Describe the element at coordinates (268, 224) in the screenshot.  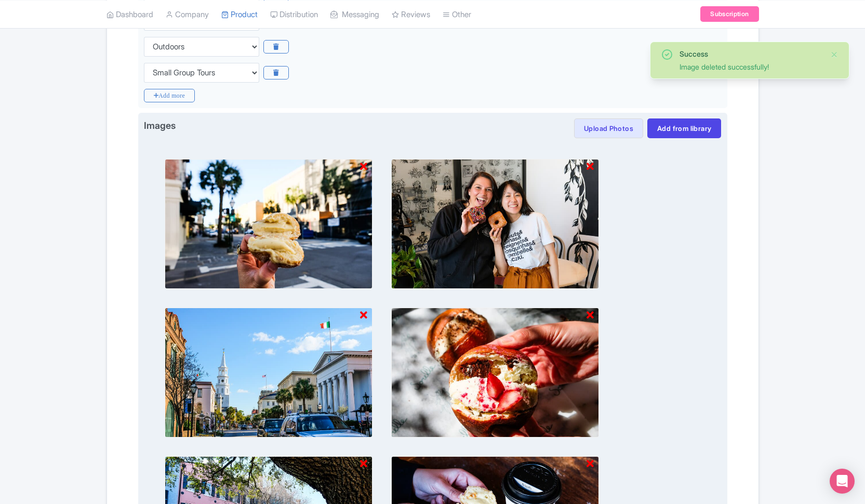
I see `img: mrddhydhc7hndf3udoht.jpg` at that location.